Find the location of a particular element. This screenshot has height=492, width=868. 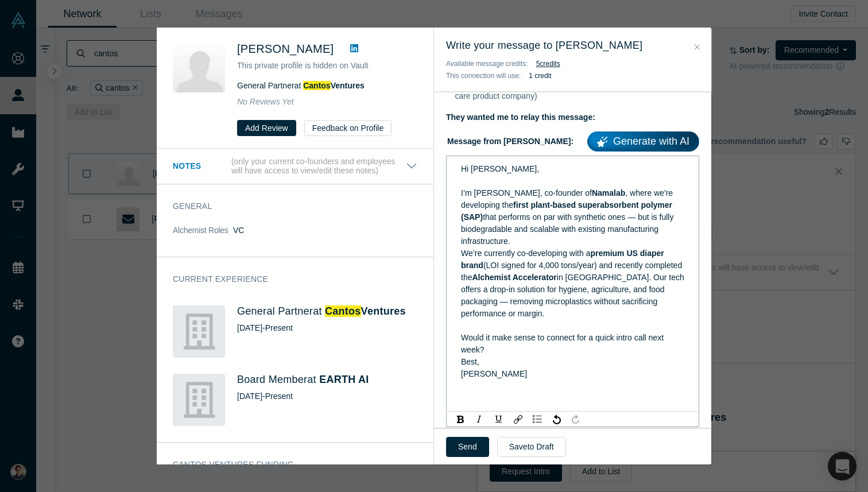

b: They wanted me to relay this message: is located at coordinates (521, 117).